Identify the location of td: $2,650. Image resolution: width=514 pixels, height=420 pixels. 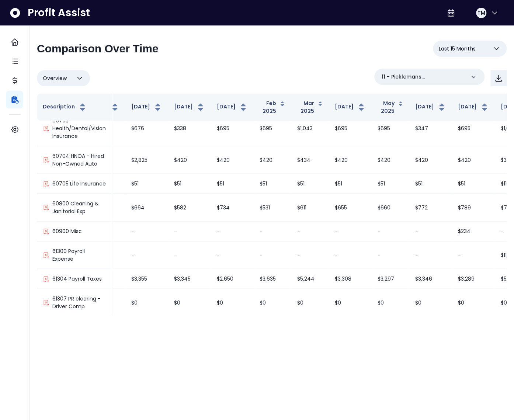
(232, 279).